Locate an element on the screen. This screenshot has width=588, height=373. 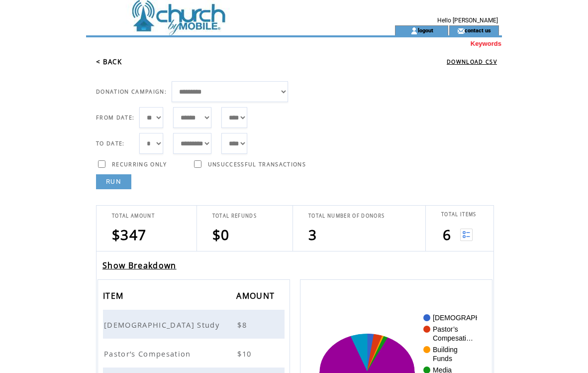
span: TOTAL AMOUNT is located at coordinates (133, 215).